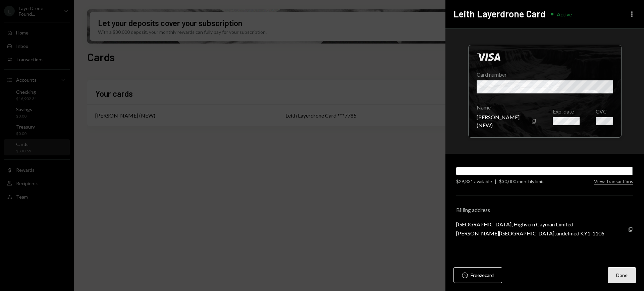  Describe the element at coordinates (478, 276) in the screenshot. I see `button: Freezecard` at that location.